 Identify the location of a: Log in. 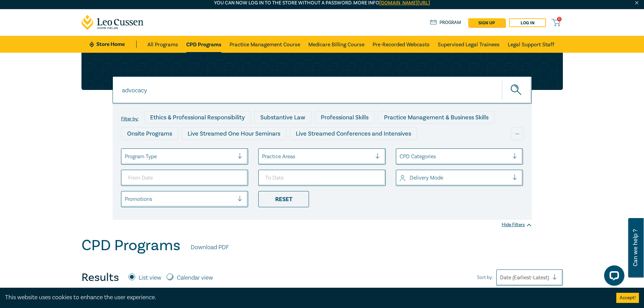
(527, 23).